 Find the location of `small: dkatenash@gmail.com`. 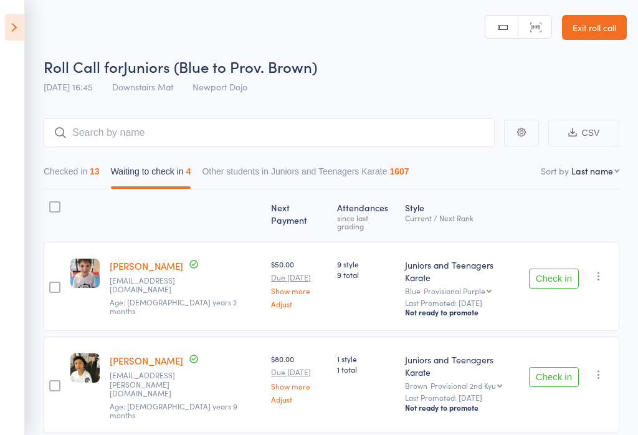

small: dkatenash@gmail.com is located at coordinates (150, 285).